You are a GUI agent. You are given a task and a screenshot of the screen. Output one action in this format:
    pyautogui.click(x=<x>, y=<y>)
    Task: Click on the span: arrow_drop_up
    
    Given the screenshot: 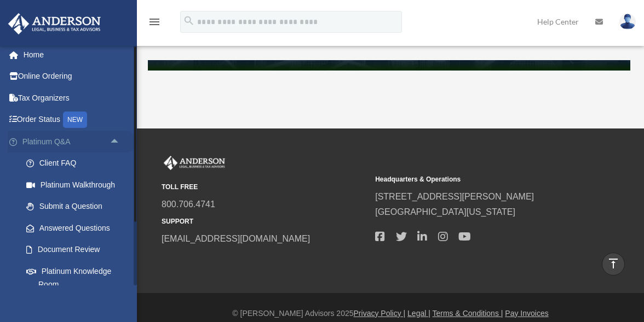 What is the action you would take?
    pyautogui.click(x=121, y=141)
    